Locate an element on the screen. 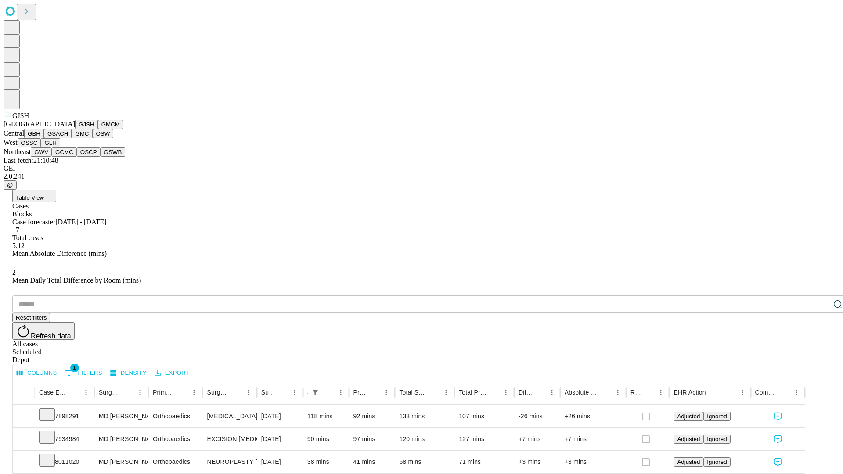 The width and height of the screenshot is (843, 474). div: 7934984 is located at coordinates (65, 439).